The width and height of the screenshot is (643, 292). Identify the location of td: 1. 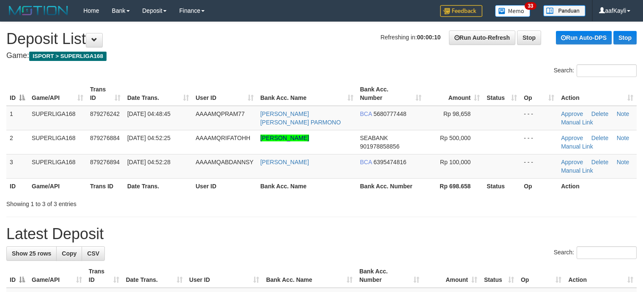
(17, 118).